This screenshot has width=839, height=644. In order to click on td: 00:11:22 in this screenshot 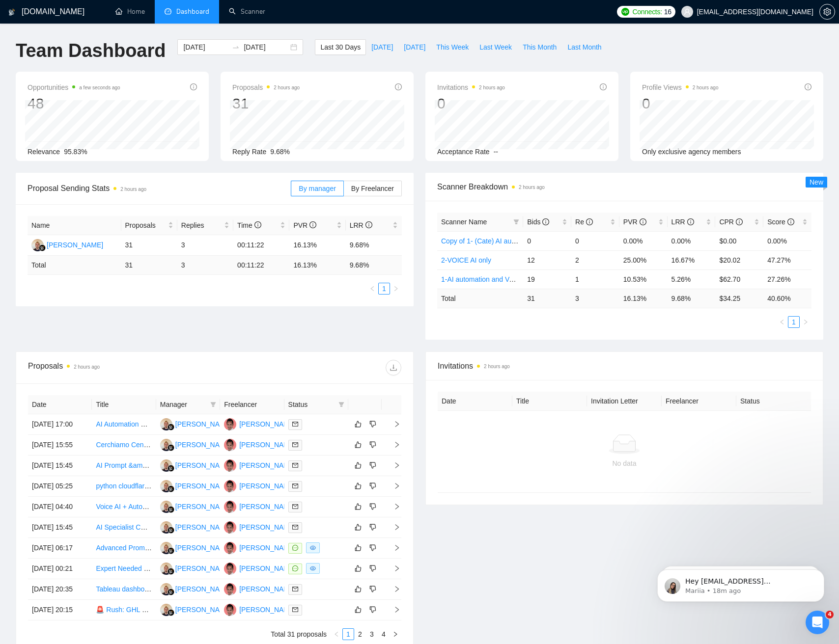, I will do `click(262, 245)`.